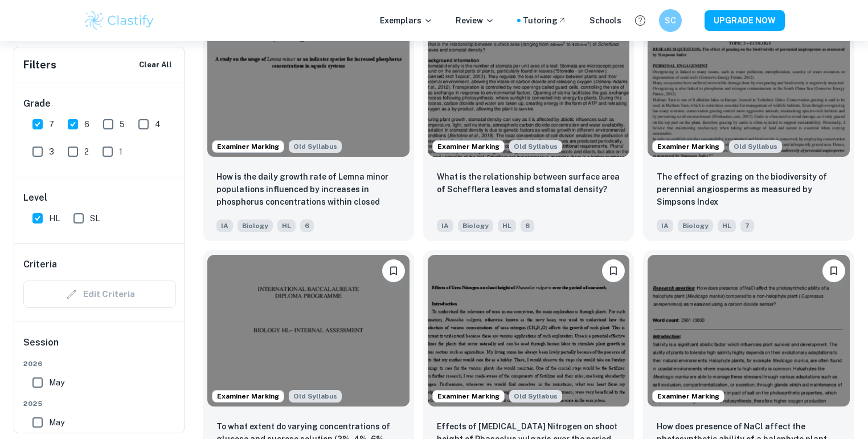  What do you see at coordinates (119, 20) in the screenshot?
I see `a: Clastify logo` at bounding box center [119, 20].